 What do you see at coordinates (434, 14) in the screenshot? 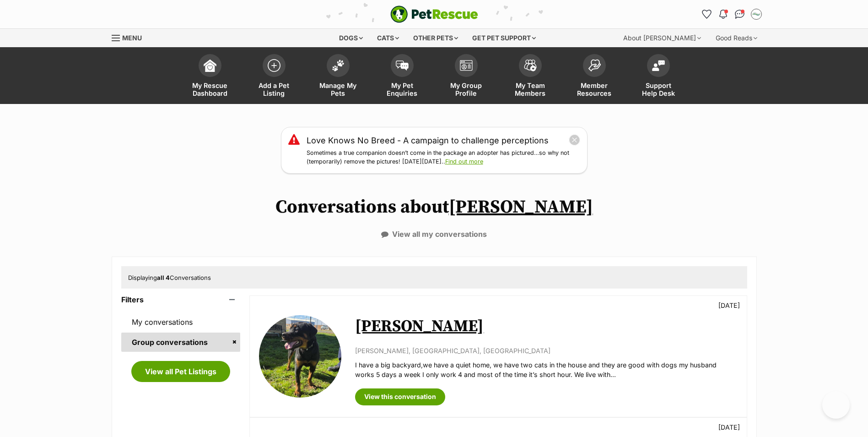
I see `a: PetRescue` at bounding box center [434, 14].